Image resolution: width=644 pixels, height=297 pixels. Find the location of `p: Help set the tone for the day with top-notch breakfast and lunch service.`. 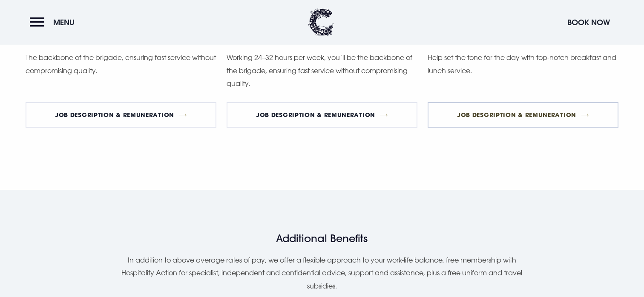

p: Help set the tone for the day with top-notch breakfast and lunch service. is located at coordinates (523, 64).